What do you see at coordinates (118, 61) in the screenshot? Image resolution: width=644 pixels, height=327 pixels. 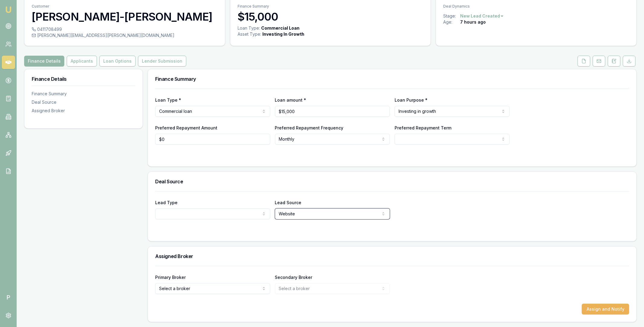 I see `a: Loan Options` at bounding box center [118, 61].